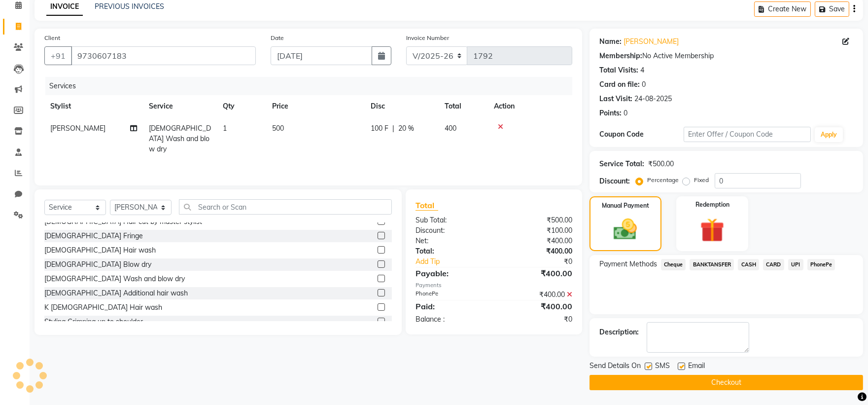 Image resolution: width=868 pixels, height=405 pixels. I want to click on span: BANKTANSFER, so click(711, 265).